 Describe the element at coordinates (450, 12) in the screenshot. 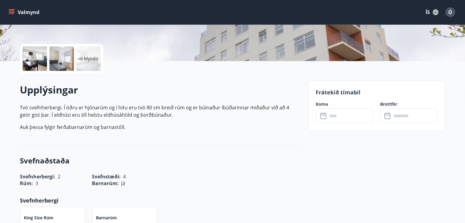

I see `span: Ó` at that location.